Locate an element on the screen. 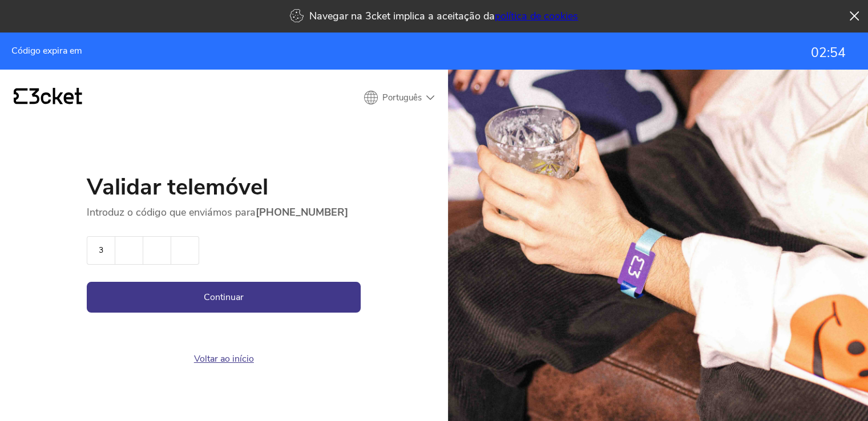 This screenshot has width=868, height=421. button: Continuar is located at coordinates (224, 297).